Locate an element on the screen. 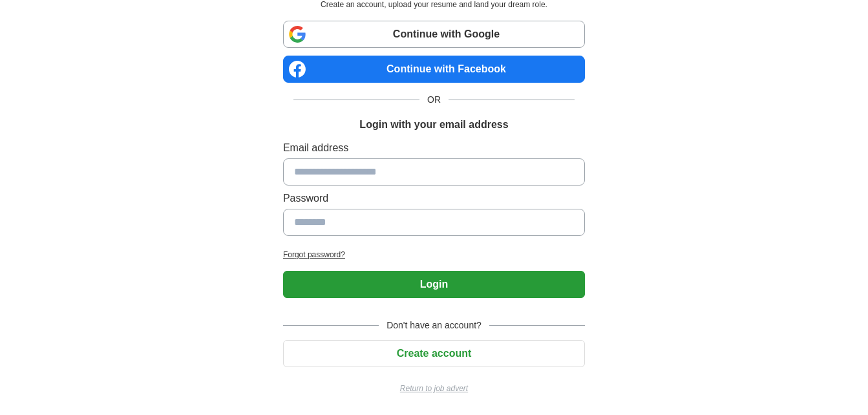  span: Don't have an account? is located at coordinates (434, 325).